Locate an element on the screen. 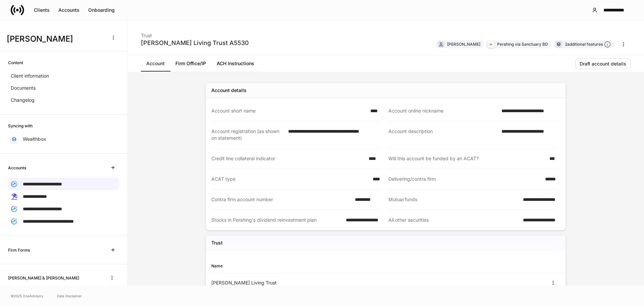  p: Changelog is located at coordinates (23, 100).